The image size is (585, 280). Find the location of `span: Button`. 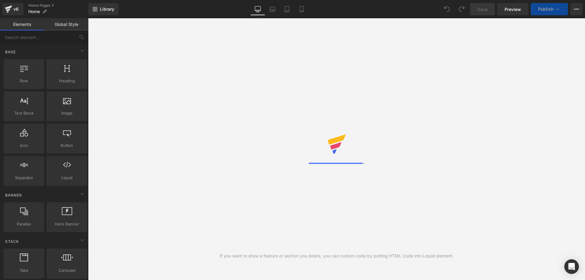

span: Button is located at coordinates (67, 145).